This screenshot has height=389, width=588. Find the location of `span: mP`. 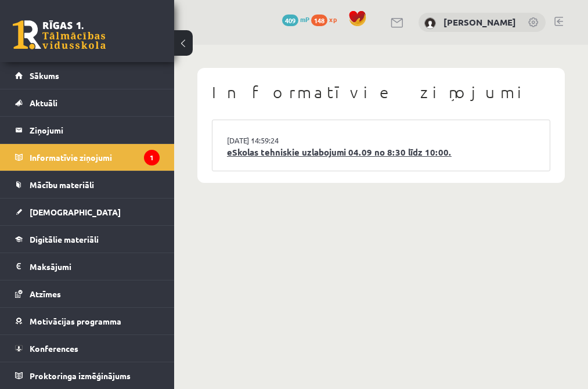

span: mP is located at coordinates (305, 19).